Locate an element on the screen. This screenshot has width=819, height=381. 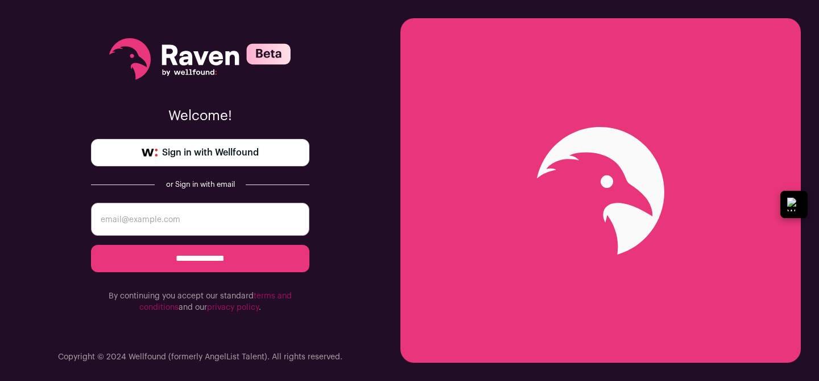
input: email@example.com is located at coordinates (200, 219).